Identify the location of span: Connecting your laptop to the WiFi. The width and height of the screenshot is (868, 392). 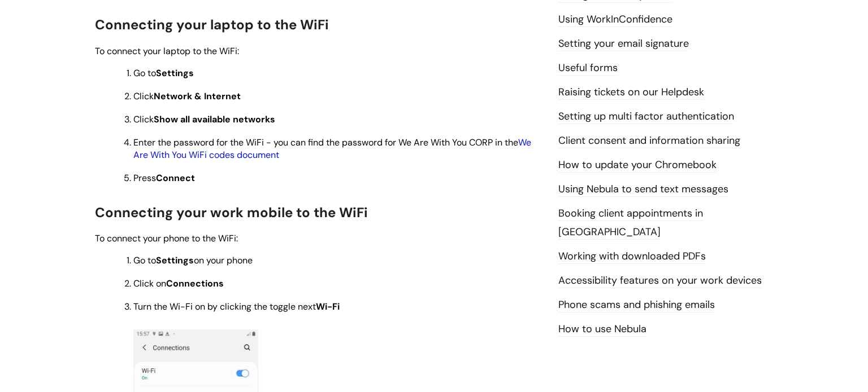
(212, 24).